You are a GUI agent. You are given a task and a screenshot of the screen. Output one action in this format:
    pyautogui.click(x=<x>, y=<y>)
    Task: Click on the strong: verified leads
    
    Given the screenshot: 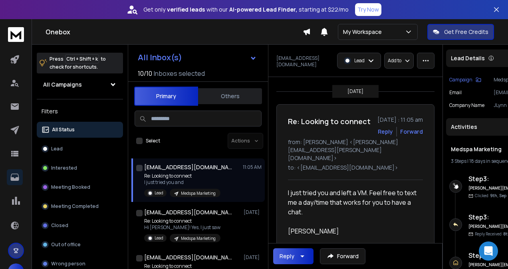 What is the action you would take?
    pyautogui.click(x=186, y=10)
    